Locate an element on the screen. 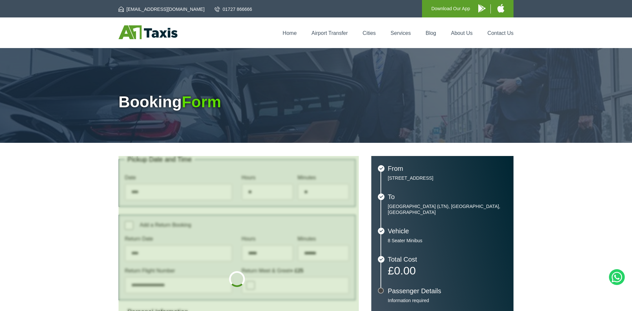  a: About Us is located at coordinates (462, 33).